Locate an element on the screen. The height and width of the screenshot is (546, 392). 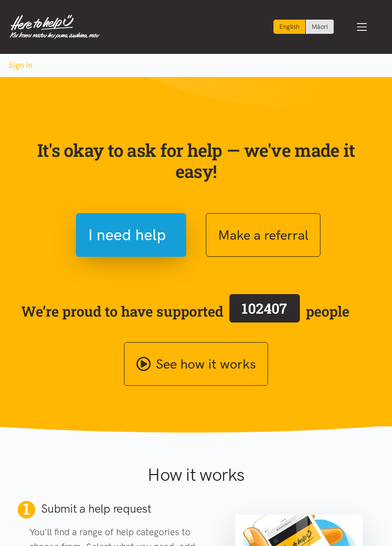
p: It's okay to ask for help — we've made it easy! is located at coordinates (196, 161).